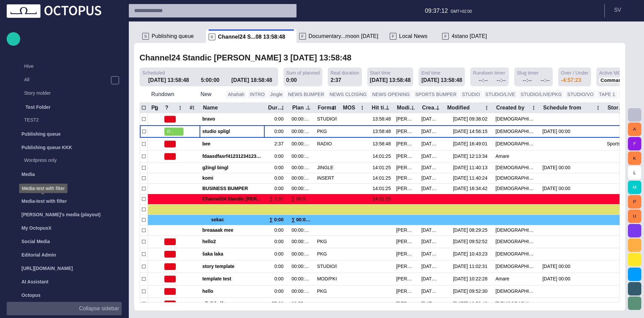 This screenshot has height=318, width=644. I want to click on div: -4:57:23, so click(571, 80).